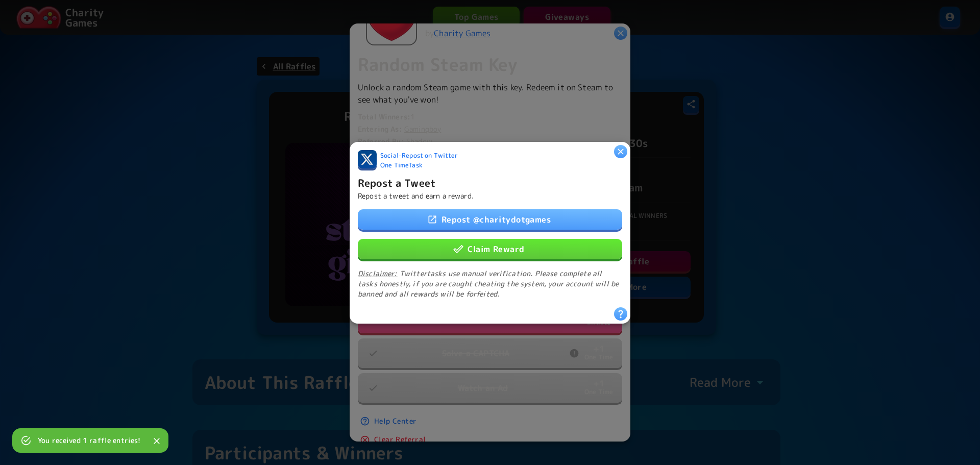 The image size is (980, 465). I want to click on p: Repost a tweet and earn a reward., so click(416, 196).